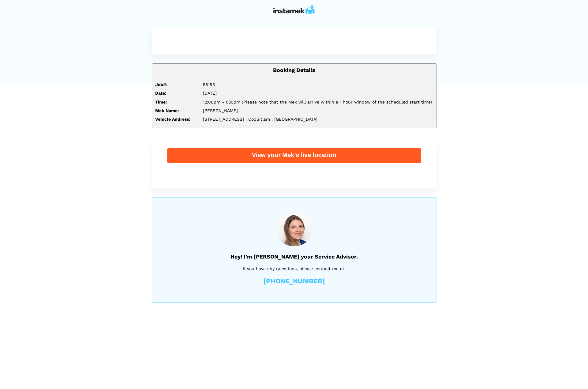 Image resolution: width=588 pixels, height=389 pixels. I want to click on h5: Booking Details, so click(294, 70).